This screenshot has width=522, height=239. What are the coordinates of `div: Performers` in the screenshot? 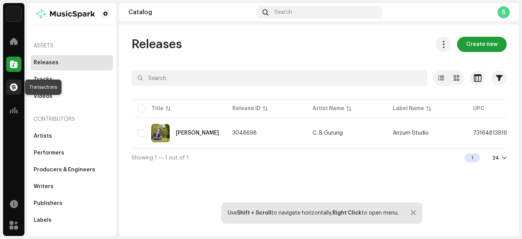 It's located at (49, 153).